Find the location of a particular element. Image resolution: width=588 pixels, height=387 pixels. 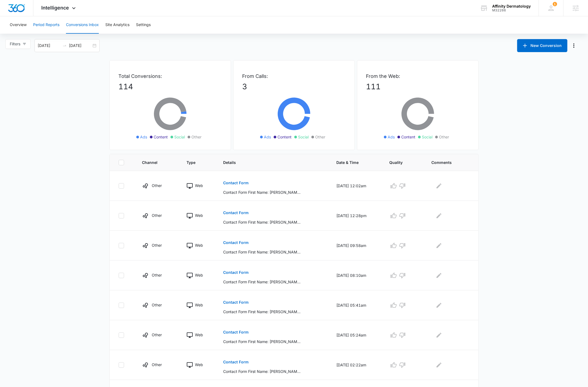

button: Site Analytics is located at coordinates (117, 25).